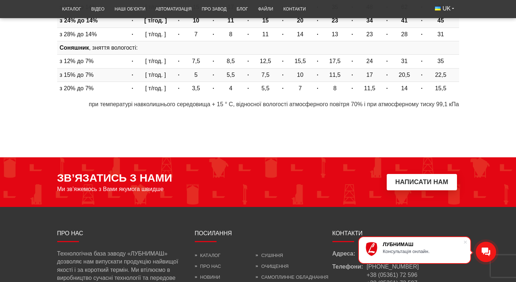 The image size is (516, 282). Describe the element at coordinates (441, 75) in the screenshot. I see `td: 22,5` at that location.